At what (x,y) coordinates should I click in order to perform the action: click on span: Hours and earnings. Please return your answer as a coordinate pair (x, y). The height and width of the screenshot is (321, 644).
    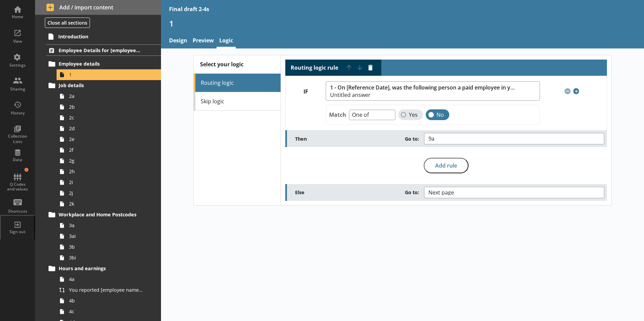
    Looking at the image, I should click on (100, 268).